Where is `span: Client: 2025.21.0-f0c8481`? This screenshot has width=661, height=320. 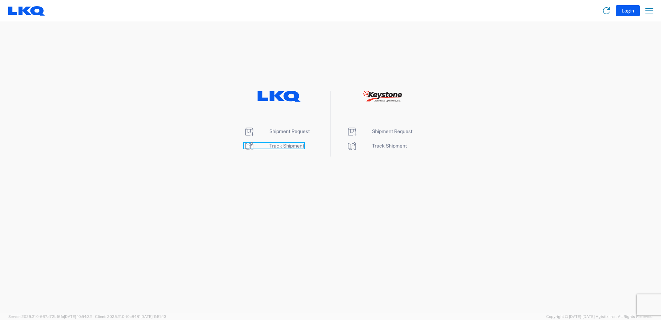 span: Client: 2025.21.0-f0c8481 is located at coordinates (131, 316).